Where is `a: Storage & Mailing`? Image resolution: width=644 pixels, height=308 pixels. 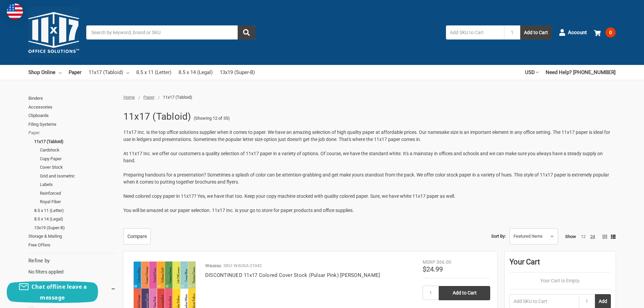
a: Storage & Mailing is located at coordinates (72, 236).